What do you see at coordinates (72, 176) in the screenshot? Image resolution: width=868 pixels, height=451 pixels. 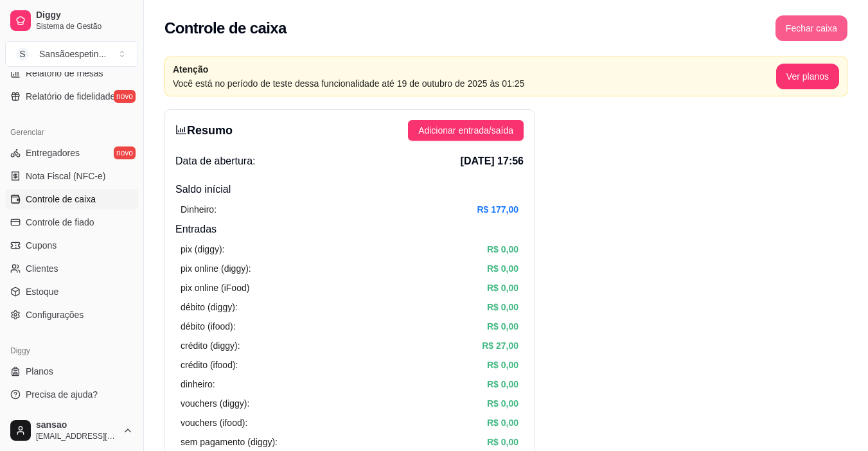 I see `a: Nota Fiscal (NFC-e)` at bounding box center [72, 176].